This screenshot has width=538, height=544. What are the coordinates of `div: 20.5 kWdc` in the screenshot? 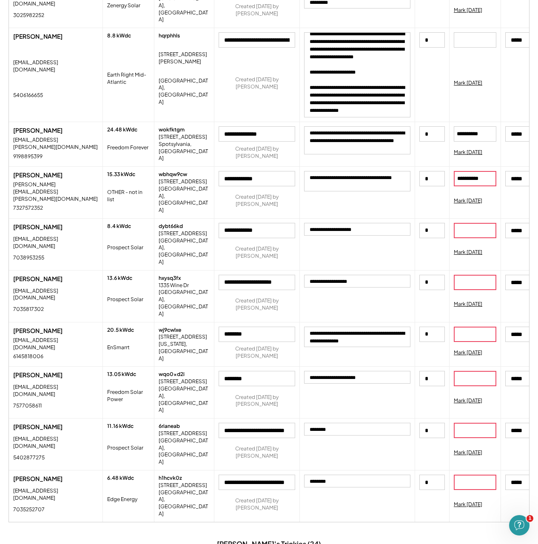 It's located at (120, 330).